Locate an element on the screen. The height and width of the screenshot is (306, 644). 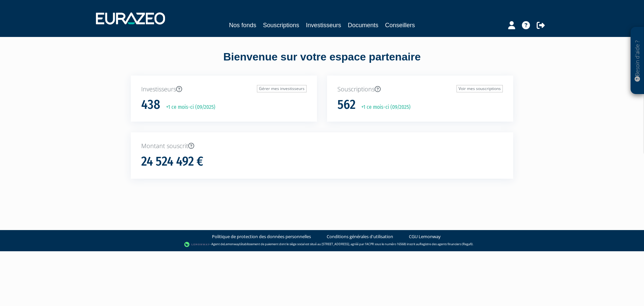
a: Registre des agents financiers (Regafi) is located at coordinates (446, 244).